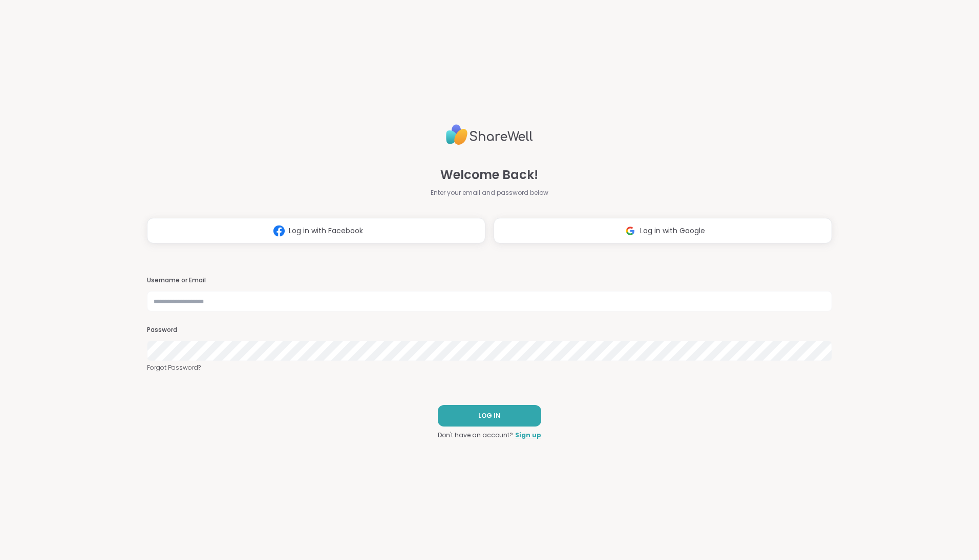 The height and width of the screenshot is (560, 979). I want to click on a: Sign up, so click(528, 435).